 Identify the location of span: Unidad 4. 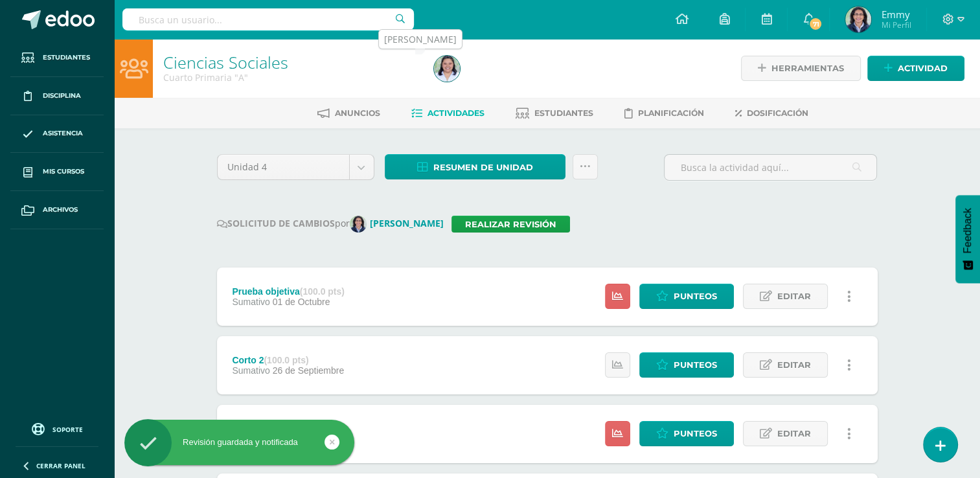
(283, 167).